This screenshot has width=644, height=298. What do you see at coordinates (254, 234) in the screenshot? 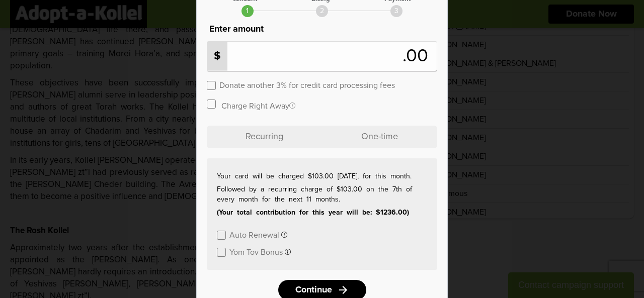
I see `label: Auto Renewal` at bounding box center [254, 234].